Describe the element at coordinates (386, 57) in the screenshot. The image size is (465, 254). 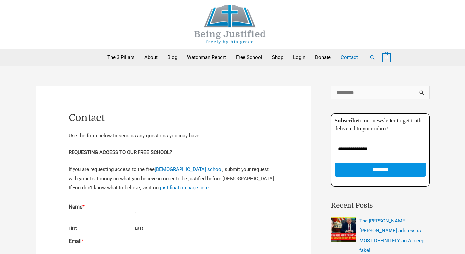
I see `a: View Shopping Cart, empty` at that location.